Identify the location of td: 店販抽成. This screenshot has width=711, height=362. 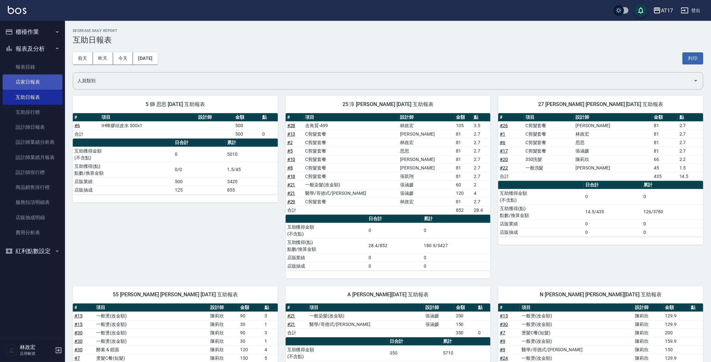
(541, 232).